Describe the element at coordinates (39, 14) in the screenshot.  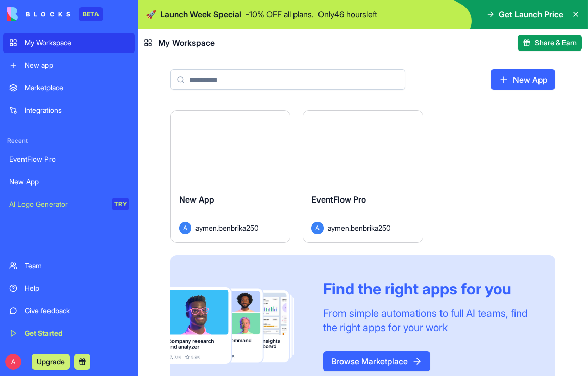
I see `img: logo` at that location.